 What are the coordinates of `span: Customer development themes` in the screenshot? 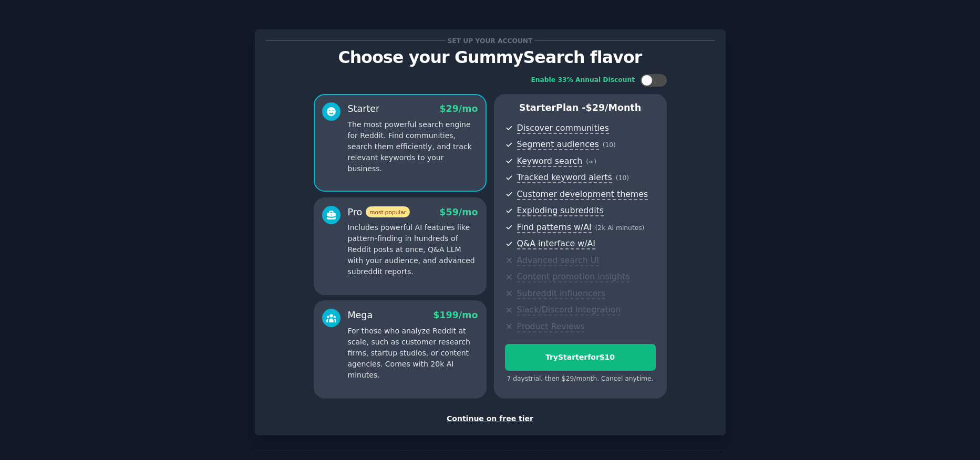 It's located at (583, 194).